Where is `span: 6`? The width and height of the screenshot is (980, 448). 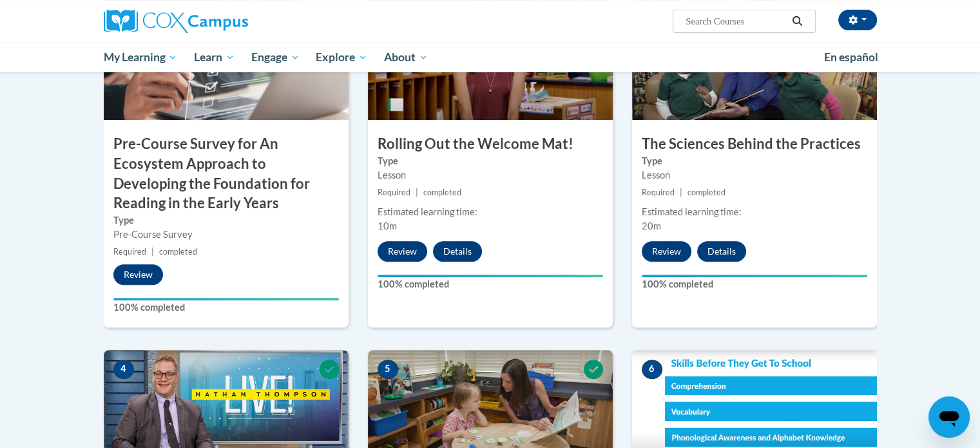
span: 6 is located at coordinates (652, 369).